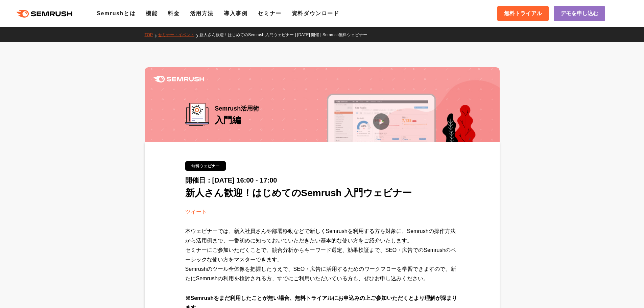 This screenshot has height=308, width=644. What do you see at coordinates (237, 108) in the screenshot?
I see `span: Semrush活用術` at bounding box center [237, 108].